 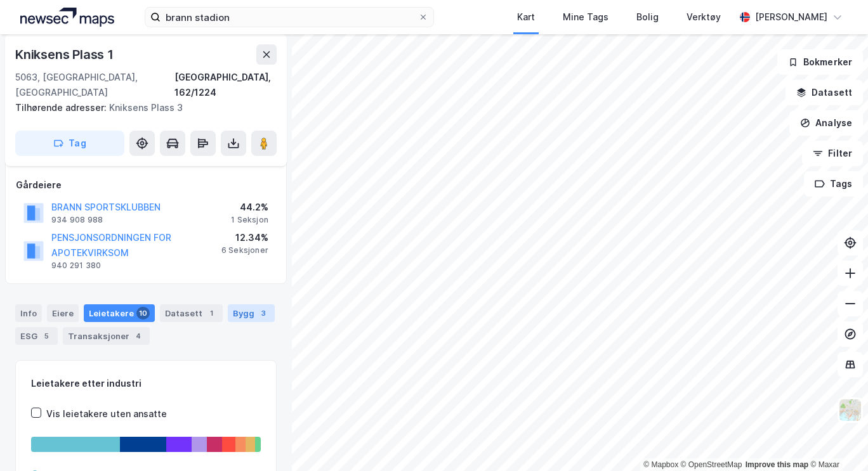 What do you see at coordinates (76, 266) in the screenshot?
I see `div: 940 291 380` at bounding box center [76, 266].